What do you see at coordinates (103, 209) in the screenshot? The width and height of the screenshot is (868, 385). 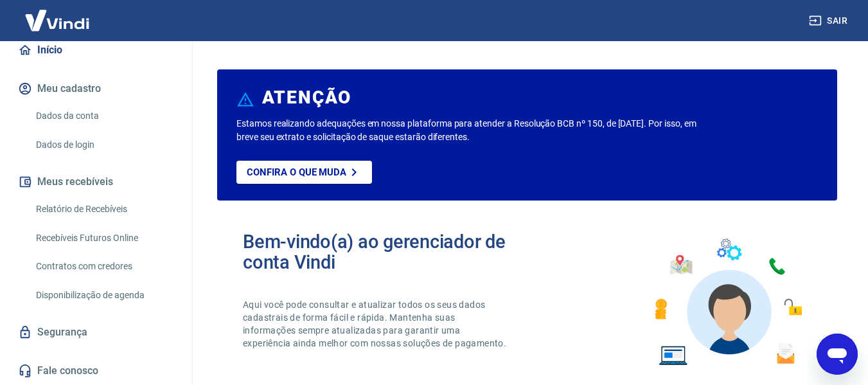 I see `a: Relatório de Recebíveis` at bounding box center [103, 209].